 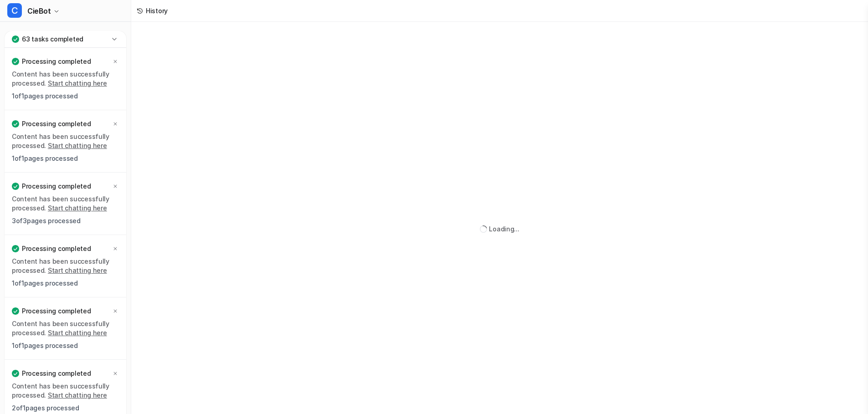 I want to click on p: 3 of 3 pages processed, so click(x=65, y=221).